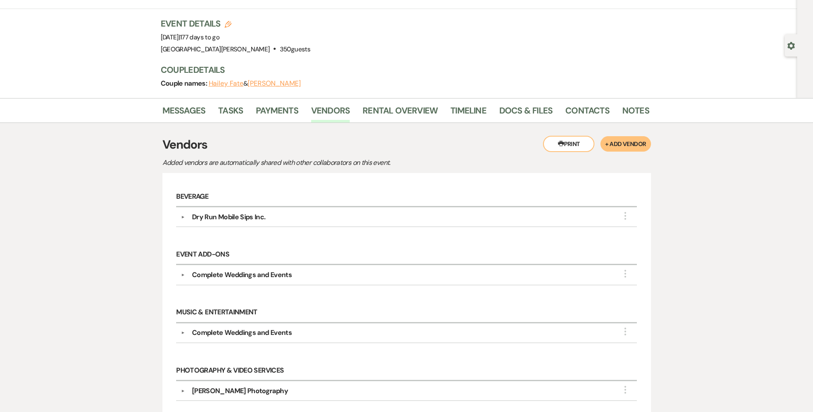  I want to click on a: Payments, so click(277, 113).